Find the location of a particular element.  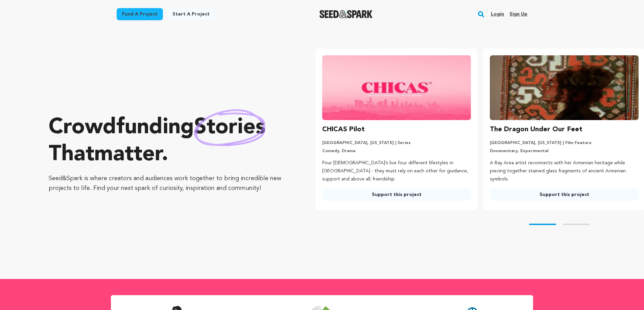

img: Seed&Spark Logo Dark Mode is located at coordinates (346, 14).